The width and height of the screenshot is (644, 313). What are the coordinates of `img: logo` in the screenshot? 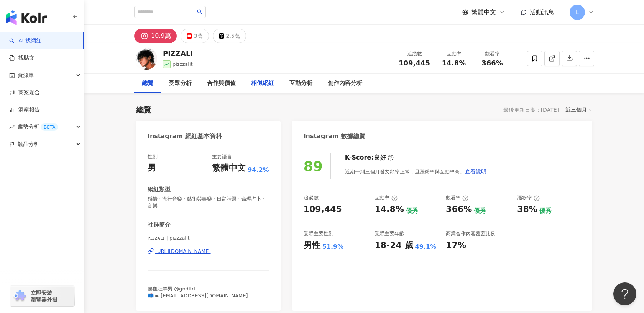 It's located at (27, 17).